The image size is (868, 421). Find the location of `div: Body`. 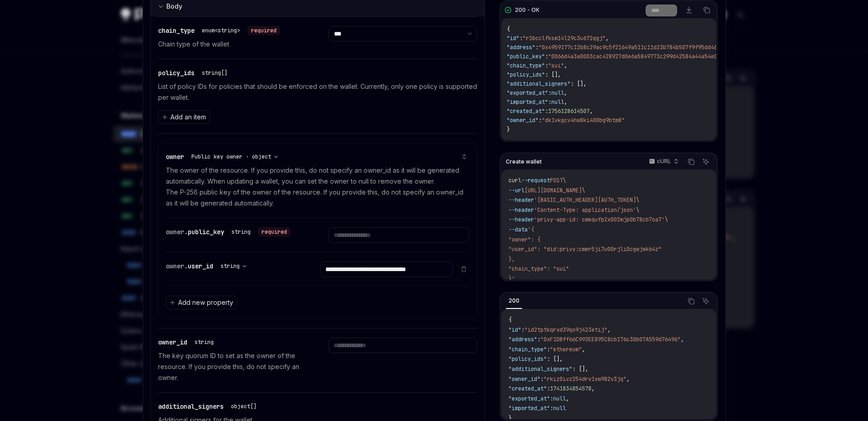

div: Body is located at coordinates (174, 7).